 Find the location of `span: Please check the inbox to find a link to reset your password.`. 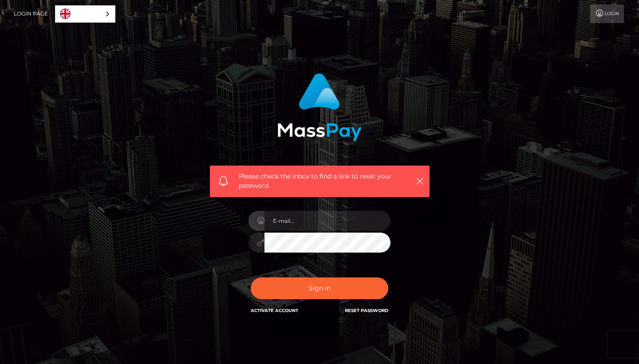

span: Please check the inbox to find a link to reset your password. is located at coordinates (320, 181).